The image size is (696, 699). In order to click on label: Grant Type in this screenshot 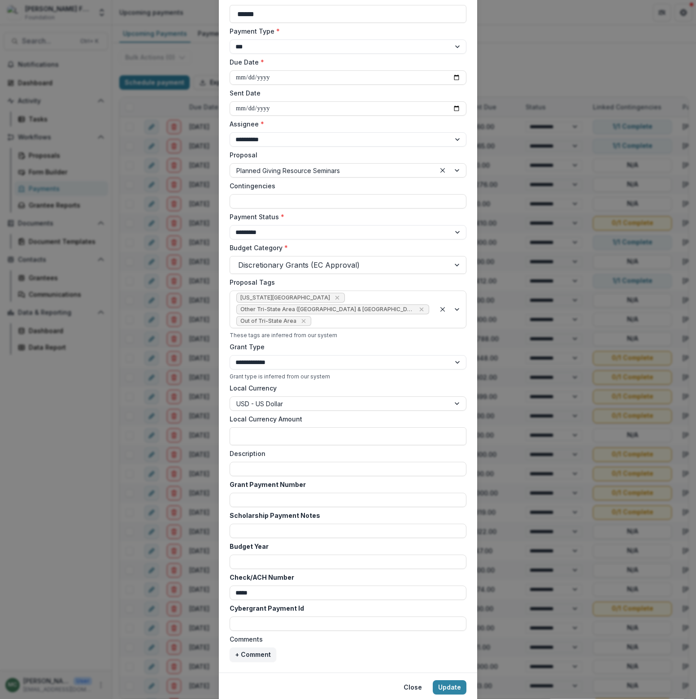, I will do `click(345, 347)`.